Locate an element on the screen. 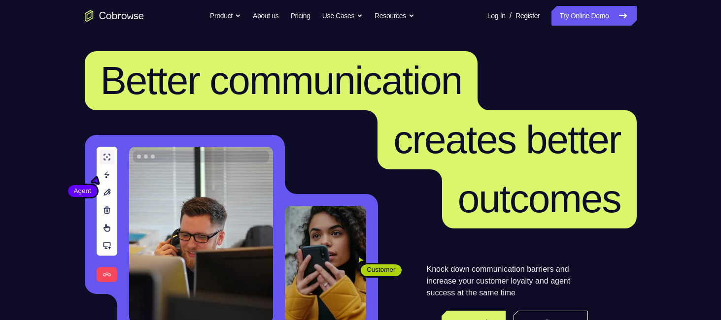 The image size is (721, 320). a: Try Online Demo is located at coordinates (594, 16).